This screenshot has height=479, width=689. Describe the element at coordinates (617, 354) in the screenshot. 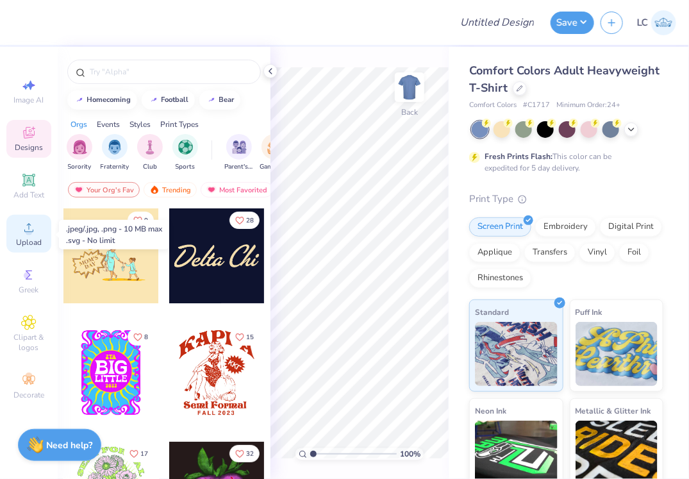

I see `img: Puff Ink` at that location.